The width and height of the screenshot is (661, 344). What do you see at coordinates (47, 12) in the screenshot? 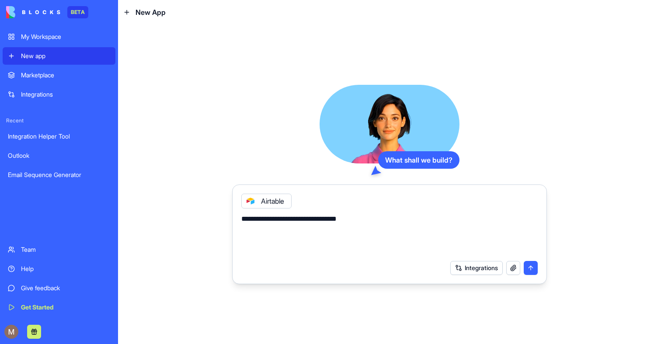
I see `a: BETA` at bounding box center [47, 12].